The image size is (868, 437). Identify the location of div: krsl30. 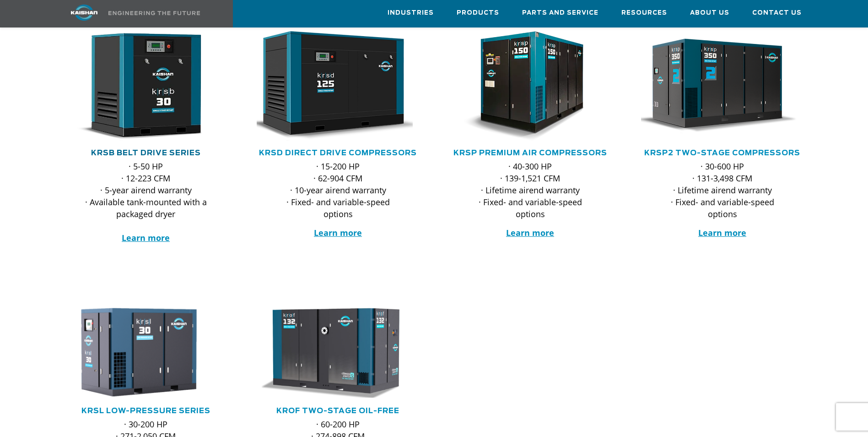
(146, 352).